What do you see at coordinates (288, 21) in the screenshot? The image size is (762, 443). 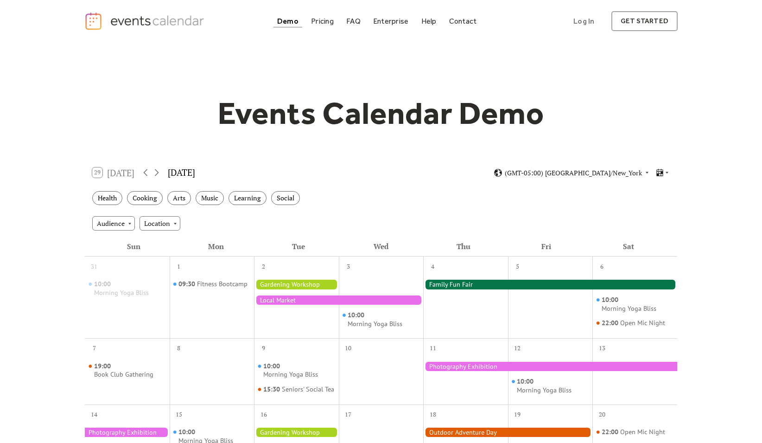 I see `a: Demo` at bounding box center [288, 21].